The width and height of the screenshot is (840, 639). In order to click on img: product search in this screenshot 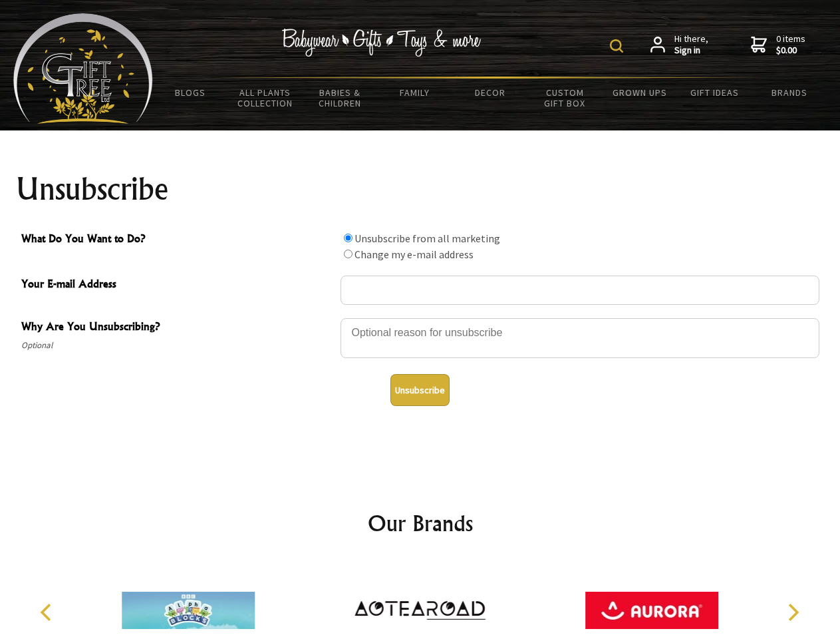, I will do `click(617, 46)`.